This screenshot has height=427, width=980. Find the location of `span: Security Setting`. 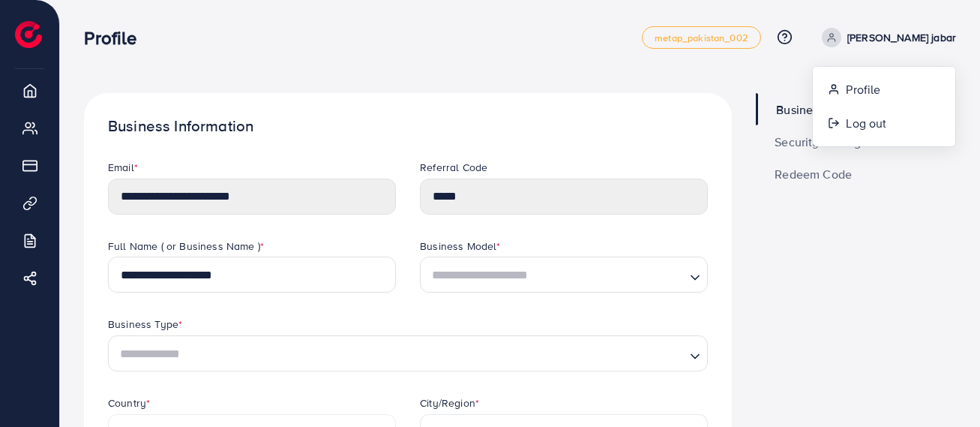

span: Security Setting is located at coordinates (817, 141).